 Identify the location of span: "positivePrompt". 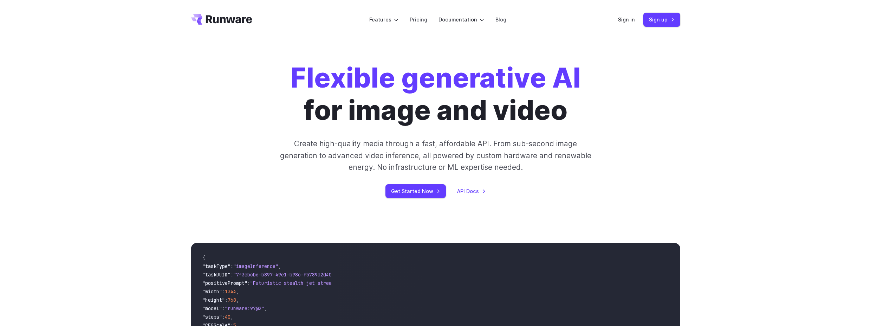
(225, 283).